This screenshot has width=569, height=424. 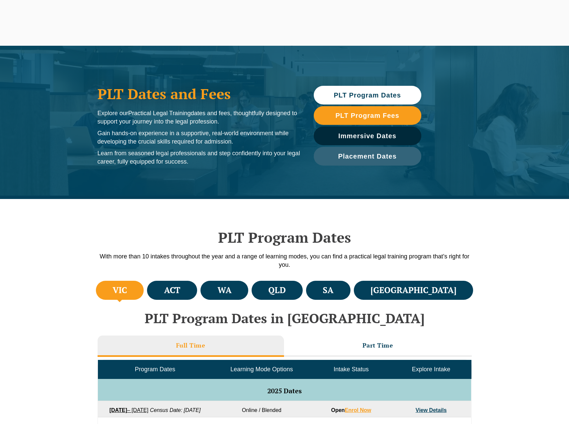 I want to click on span: 1300 039 031, so click(x=466, y=7).